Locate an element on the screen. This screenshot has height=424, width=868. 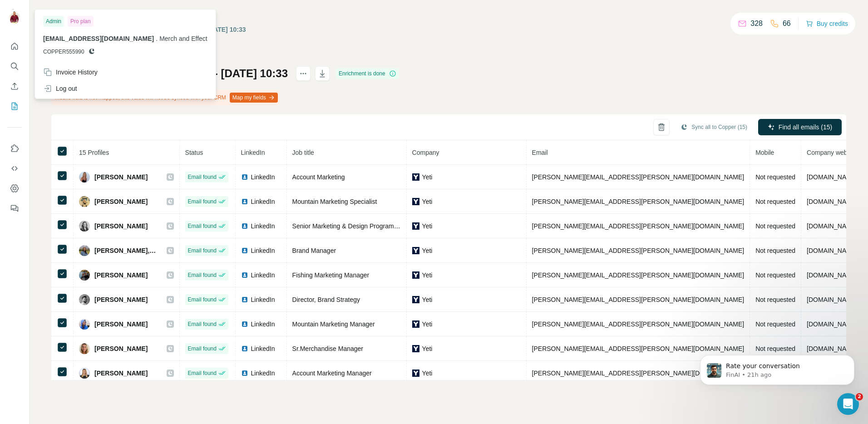
span: Status is located at coordinates (194, 153).